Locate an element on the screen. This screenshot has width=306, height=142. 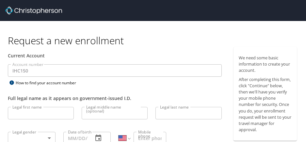
img: cbt logo is located at coordinates (34, 10).